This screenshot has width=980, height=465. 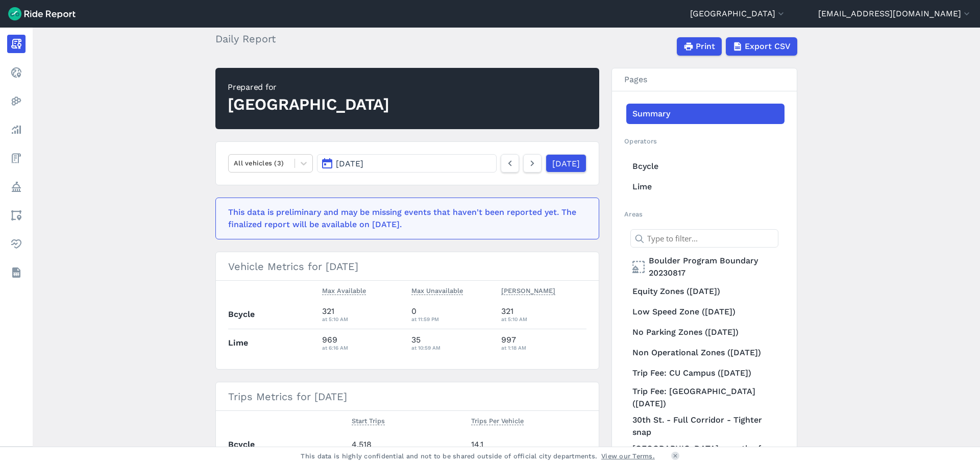 I want to click on a: Realtime, so click(x=16, y=72).